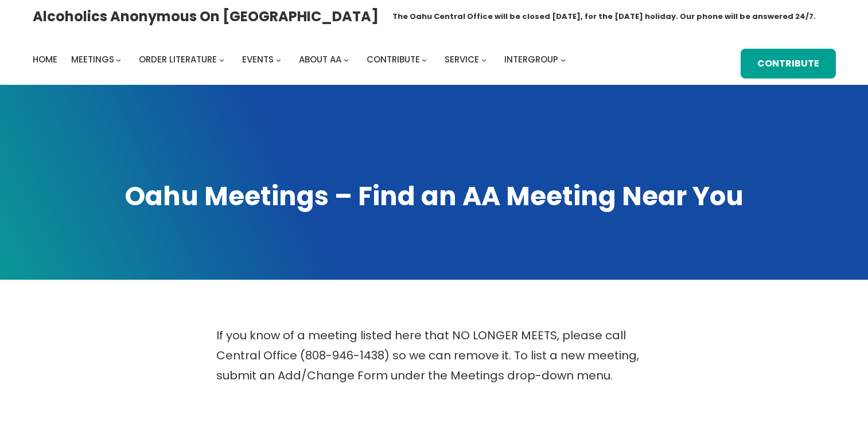  Describe the element at coordinates (483, 59) in the screenshot. I see `button: Service submenu` at that location.